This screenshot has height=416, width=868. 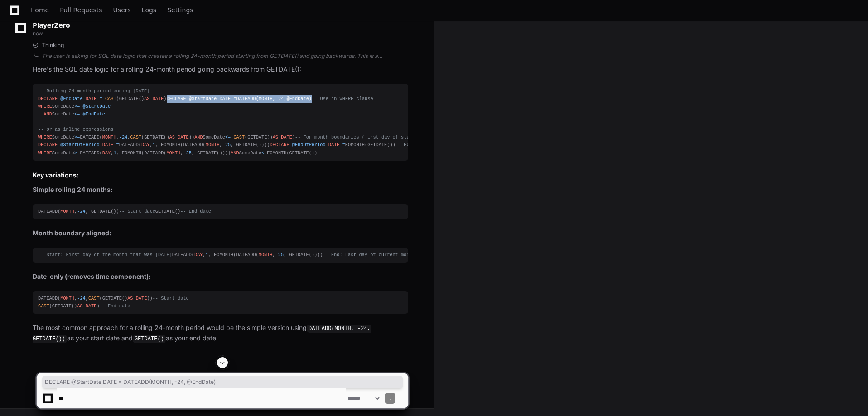 What do you see at coordinates (81, 10) in the screenshot?
I see `span: Pull Requests` at bounding box center [81, 10].